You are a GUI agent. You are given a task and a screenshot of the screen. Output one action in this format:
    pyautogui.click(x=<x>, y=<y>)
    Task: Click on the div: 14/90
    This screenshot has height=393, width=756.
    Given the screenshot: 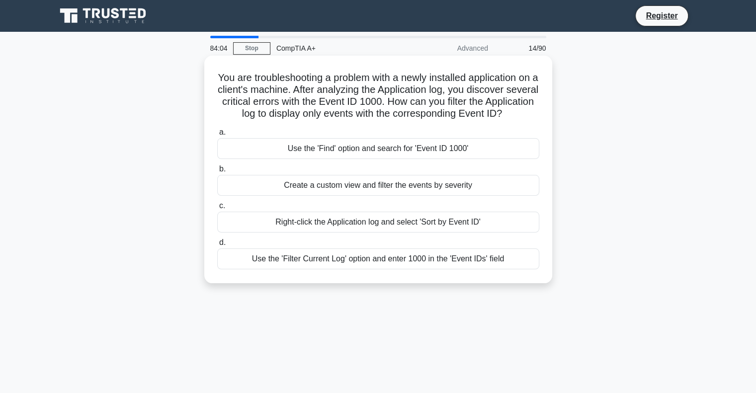 What is the action you would take?
    pyautogui.click(x=523, y=48)
    